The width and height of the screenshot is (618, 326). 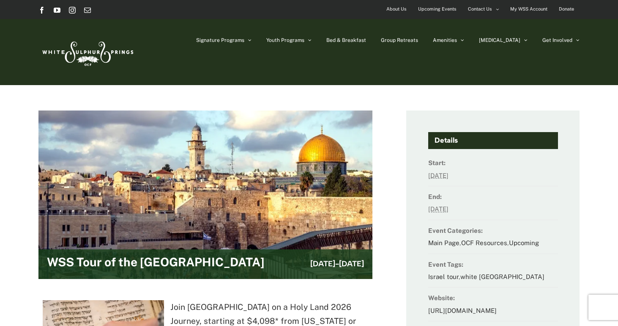 What do you see at coordinates (445, 40) in the screenshot?
I see `span: Amenities` at bounding box center [445, 40].